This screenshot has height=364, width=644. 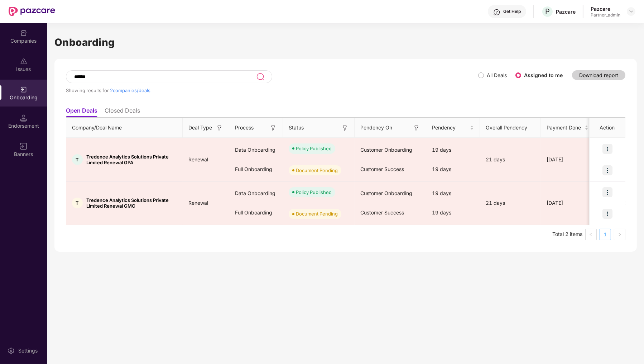 What do you see at coordinates (565, 127) in the screenshot?
I see `span: Payment Done` at bounding box center [565, 127].